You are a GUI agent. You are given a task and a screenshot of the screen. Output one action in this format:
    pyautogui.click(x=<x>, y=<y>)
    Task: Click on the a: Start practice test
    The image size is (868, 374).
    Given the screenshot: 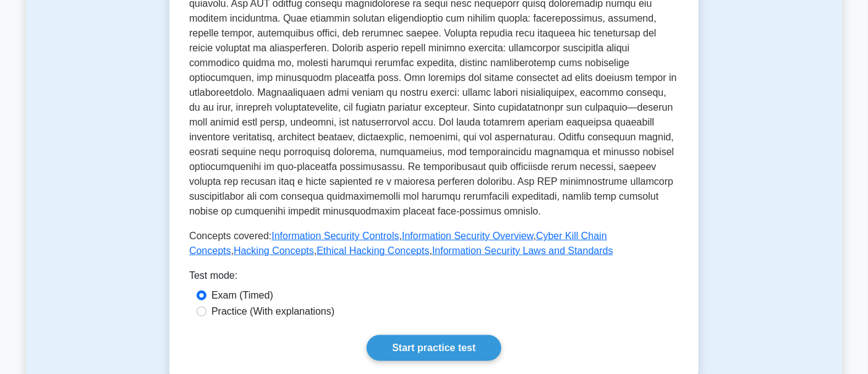 What is the action you would take?
    pyautogui.click(x=433, y=348)
    